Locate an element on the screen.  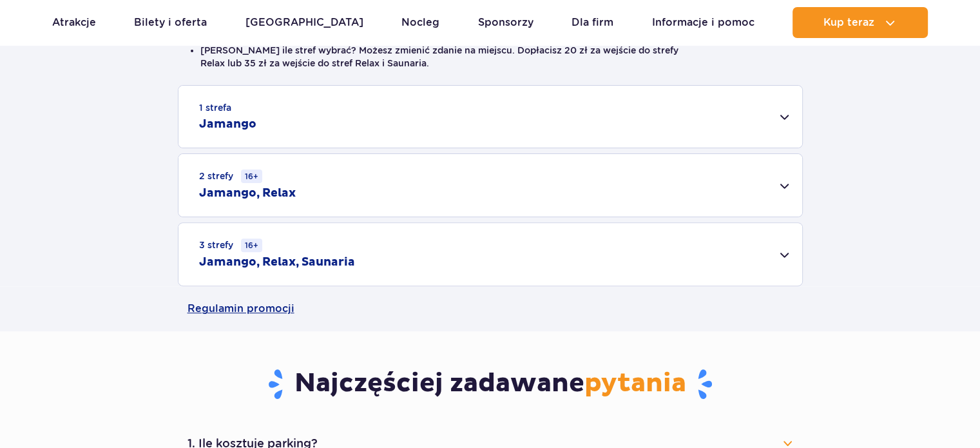
small: 3 strefy is located at coordinates (230, 245).